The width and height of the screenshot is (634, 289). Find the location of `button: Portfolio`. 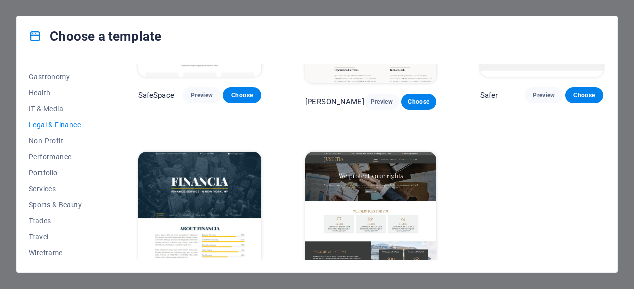

button: Portfolio is located at coordinates (61, 173).